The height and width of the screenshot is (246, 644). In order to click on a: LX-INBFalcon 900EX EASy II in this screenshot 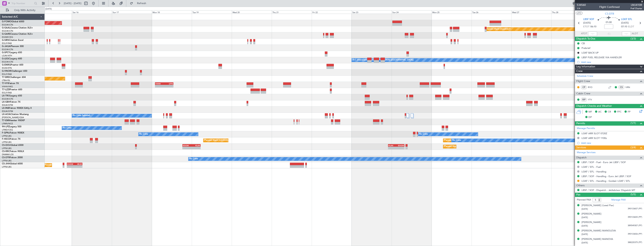, I will do `click(17, 108)`.